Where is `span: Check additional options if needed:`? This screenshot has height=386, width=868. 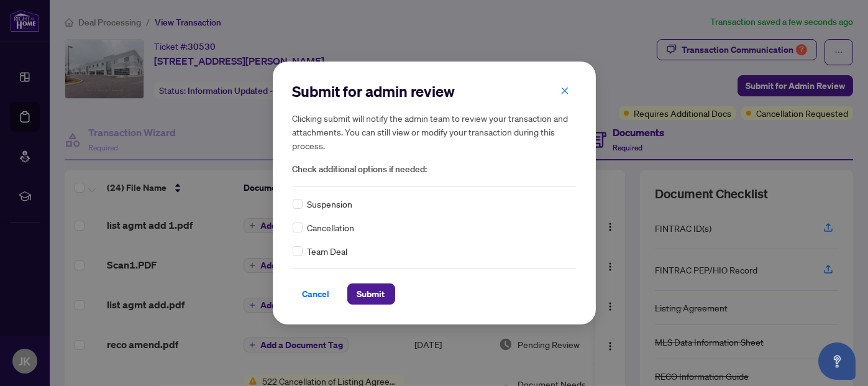 span: Check additional options if needed: is located at coordinates (434, 169).